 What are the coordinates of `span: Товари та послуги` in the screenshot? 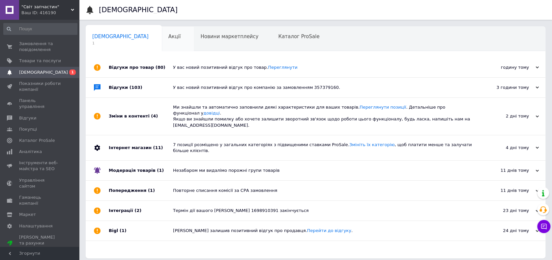 It's located at (40, 61).